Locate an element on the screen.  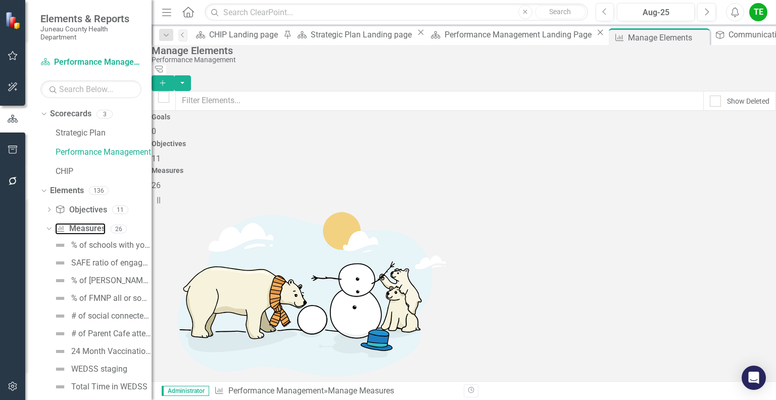
a: Scorecards is located at coordinates (71, 114).